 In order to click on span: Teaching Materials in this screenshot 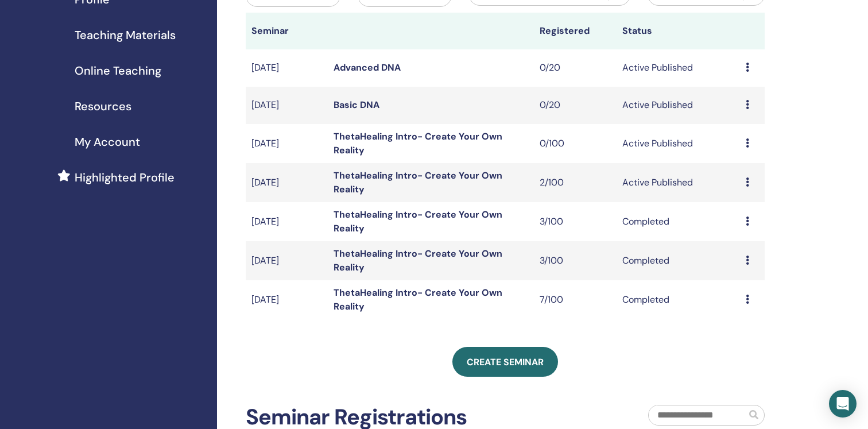, I will do `click(125, 35)`.